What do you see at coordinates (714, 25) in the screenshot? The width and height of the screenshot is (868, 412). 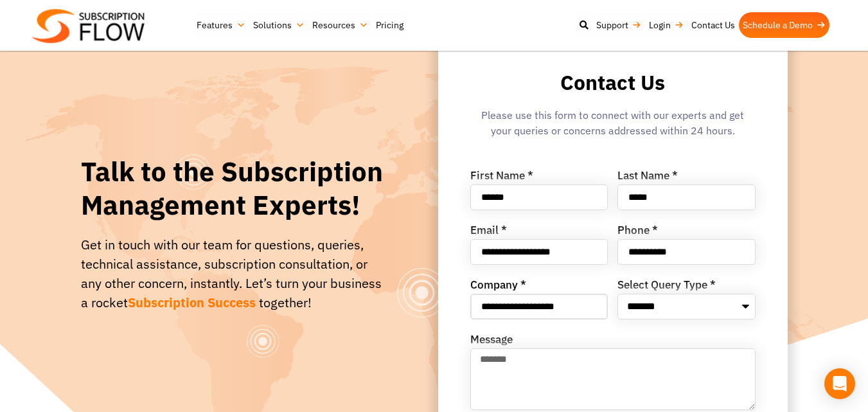 I see `a: Contact Us` at bounding box center [714, 25].